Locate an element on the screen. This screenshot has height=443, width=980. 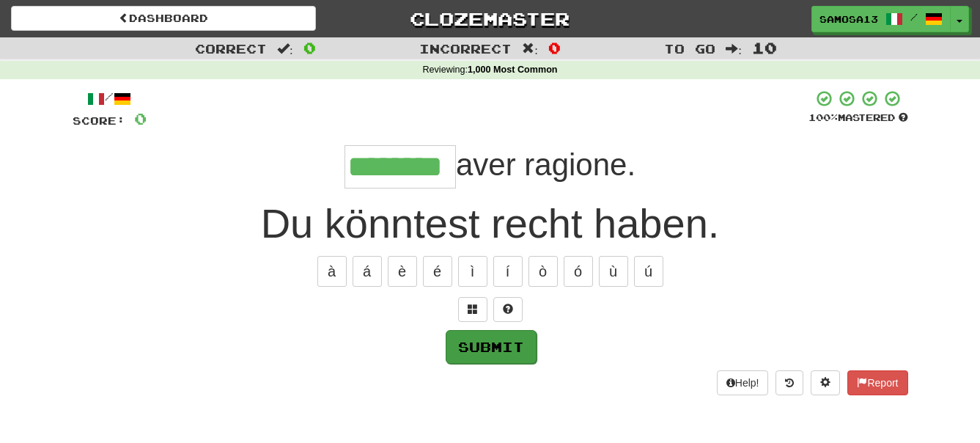
span: Correct is located at coordinates (231, 48).